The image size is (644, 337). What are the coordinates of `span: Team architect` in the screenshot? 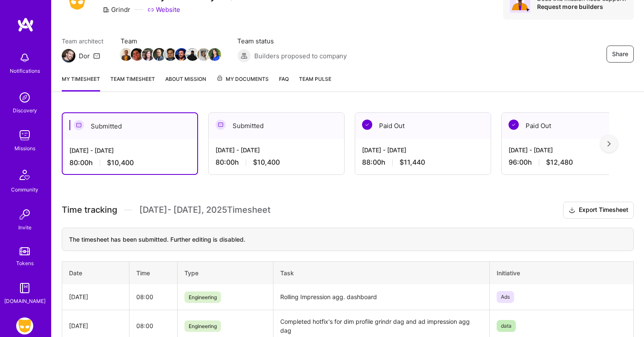 It's located at (82, 41).